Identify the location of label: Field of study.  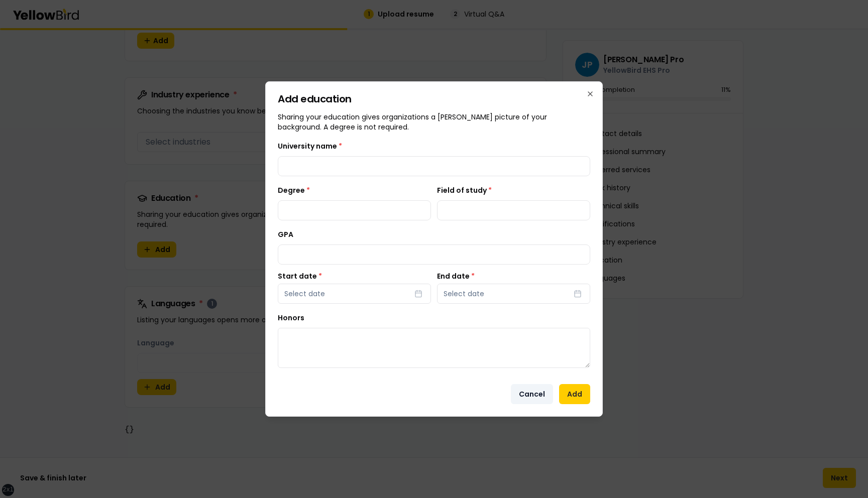
(464, 190).